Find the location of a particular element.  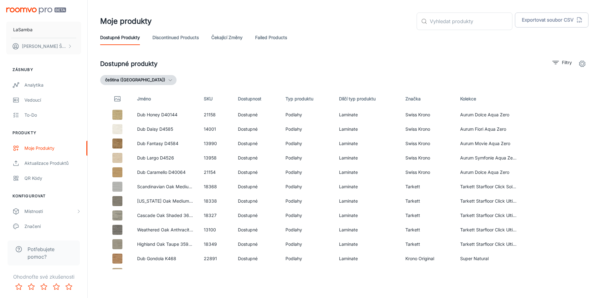

th: Dílčí typ produktu is located at coordinates (367, 99).